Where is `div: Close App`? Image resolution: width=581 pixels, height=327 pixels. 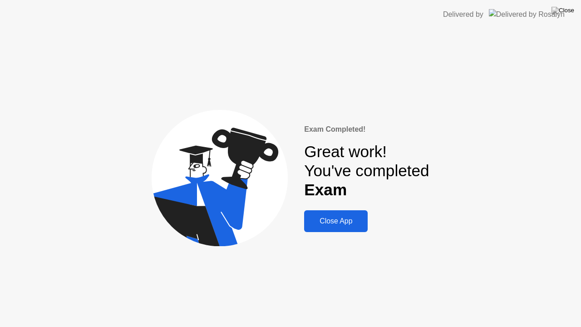 div: Close App is located at coordinates (336, 221).